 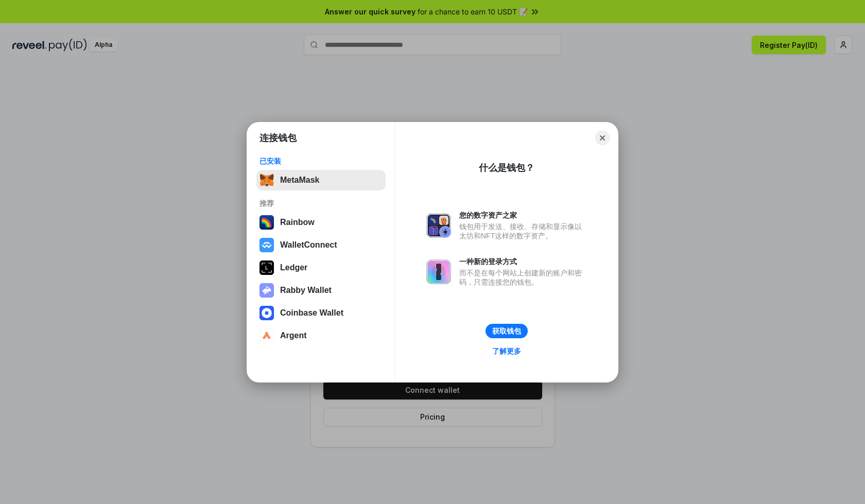 What do you see at coordinates (308, 245) in the screenshot?
I see `div: WalletConnect` at bounding box center [308, 245].